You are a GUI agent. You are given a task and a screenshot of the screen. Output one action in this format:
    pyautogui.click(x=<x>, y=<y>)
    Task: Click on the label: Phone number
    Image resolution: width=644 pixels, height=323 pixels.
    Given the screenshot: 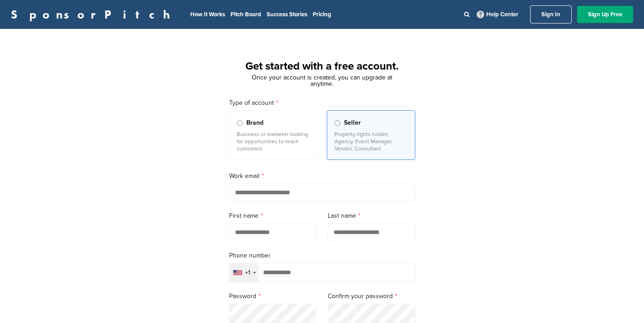 What is the action you would take?
    pyautogui.click(x=322, y=256)
    